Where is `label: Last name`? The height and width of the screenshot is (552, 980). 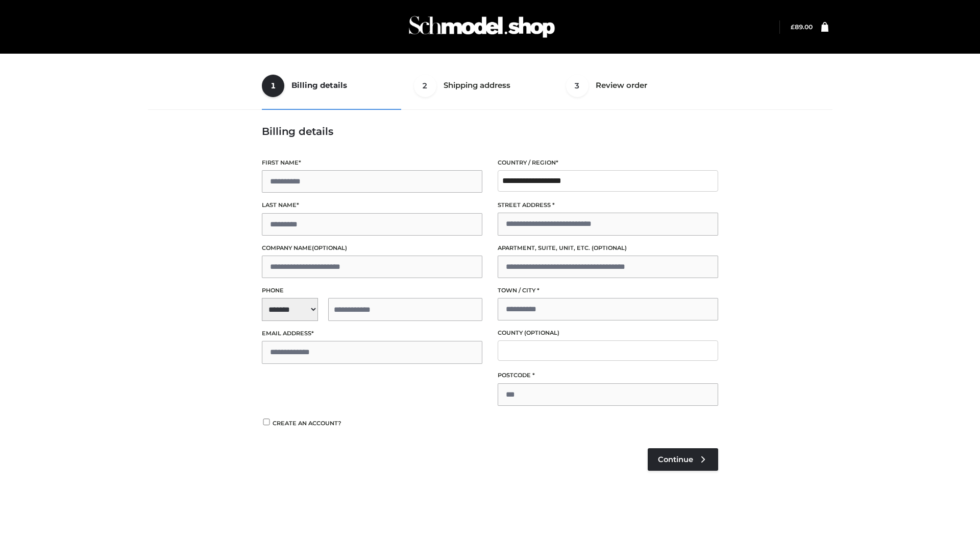
label: Last name is located at coordinates (372, 205).